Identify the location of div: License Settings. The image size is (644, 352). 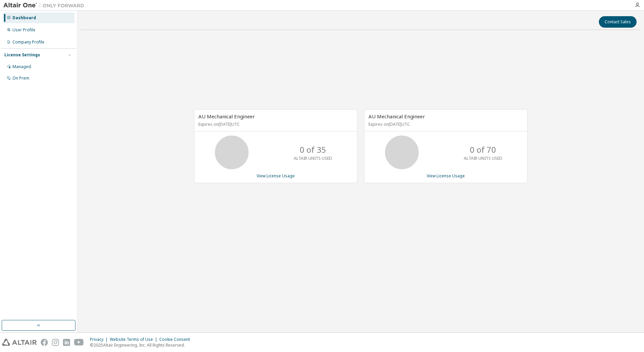
(22, 55).